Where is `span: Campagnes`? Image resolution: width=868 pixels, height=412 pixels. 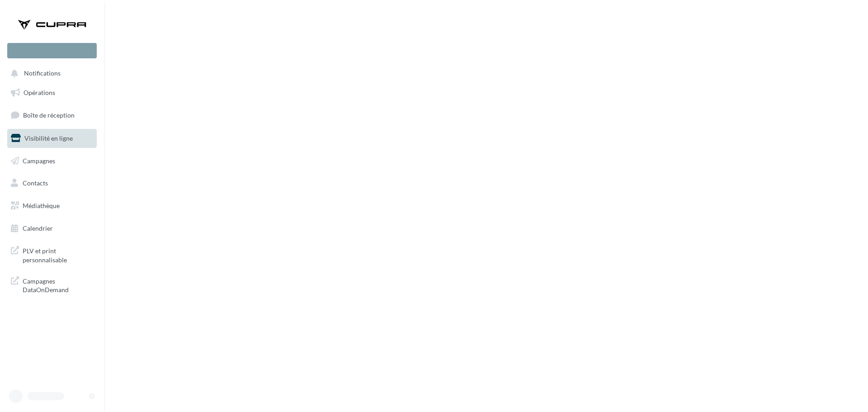
span: Campagnes is located at coordinates (39, 160).